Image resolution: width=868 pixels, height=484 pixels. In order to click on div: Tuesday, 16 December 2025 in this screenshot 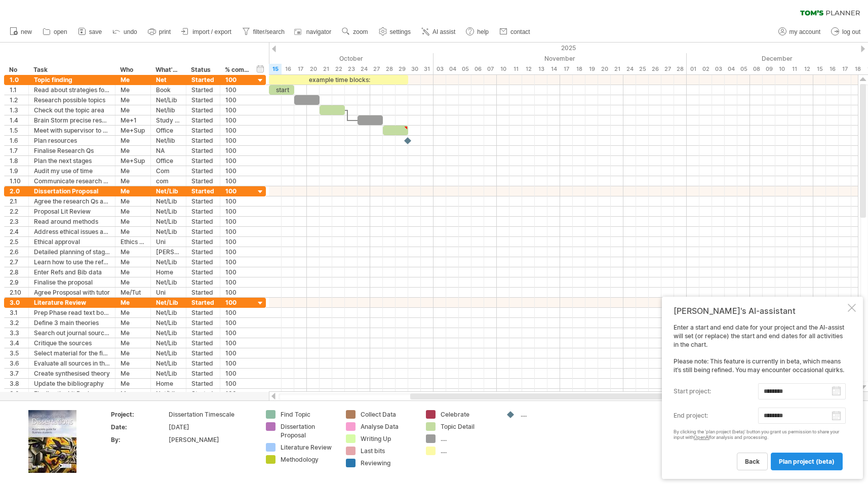, I will do `click(833, 69)`.